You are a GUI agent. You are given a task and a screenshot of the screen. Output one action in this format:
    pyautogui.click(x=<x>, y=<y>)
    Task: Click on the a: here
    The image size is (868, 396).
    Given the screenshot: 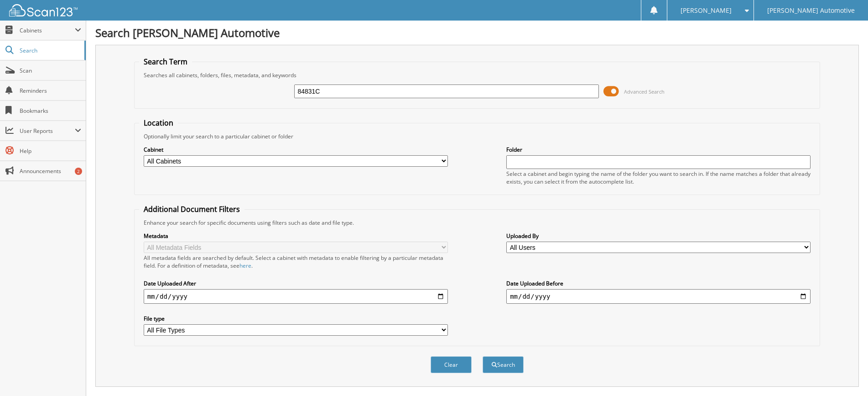 What is the action you would take?
    pyautogui.click(x=246, y=265)
    